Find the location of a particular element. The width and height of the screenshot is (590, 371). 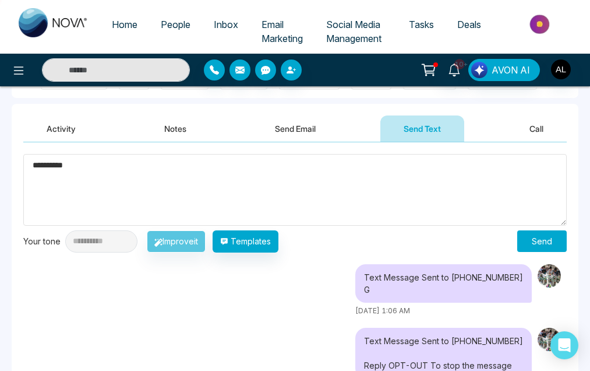

img: User Avatar is located at coordinates (561, 69).